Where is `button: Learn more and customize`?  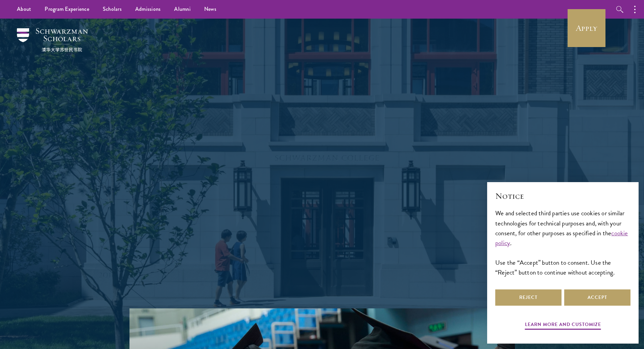 button: Learn more and customize is located at coordinates (563, 325).